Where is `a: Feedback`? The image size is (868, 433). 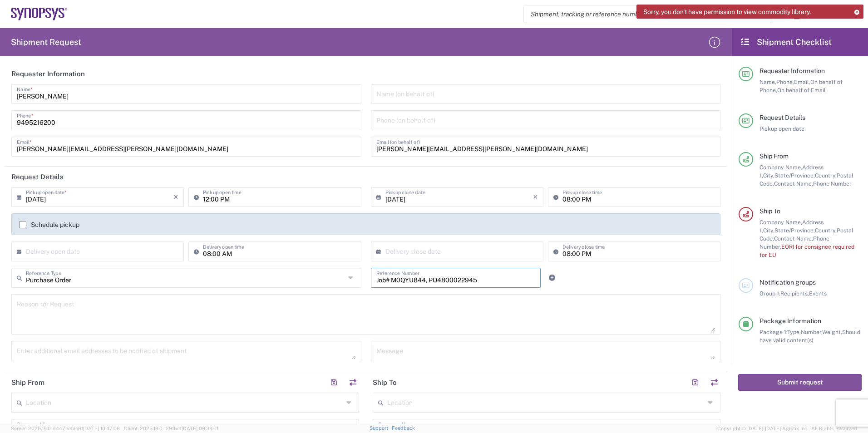 a: Feedback is located at coordinates (404, 428).